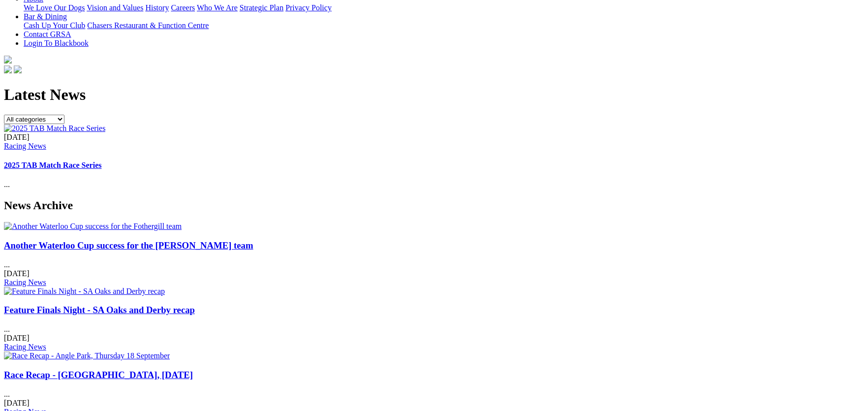 Image resolution: width=868 pixels, height=411 pixels. Describe the element at coordinates (157, 7) in the screenshot. I see `a: History` at that location.